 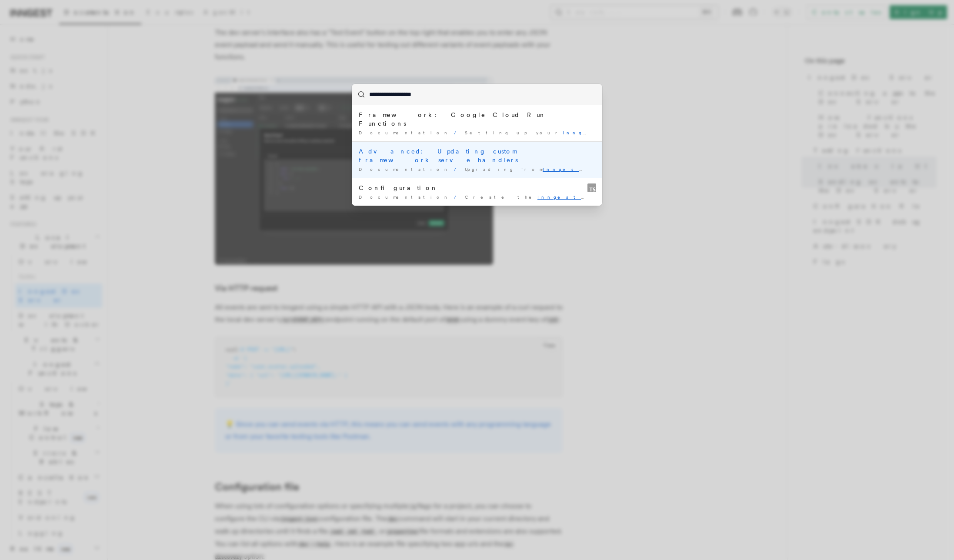 What do you see at coordinates (477, 188) in the screenshot?
I see `div: Configuration` at bounding box center [477, 188].